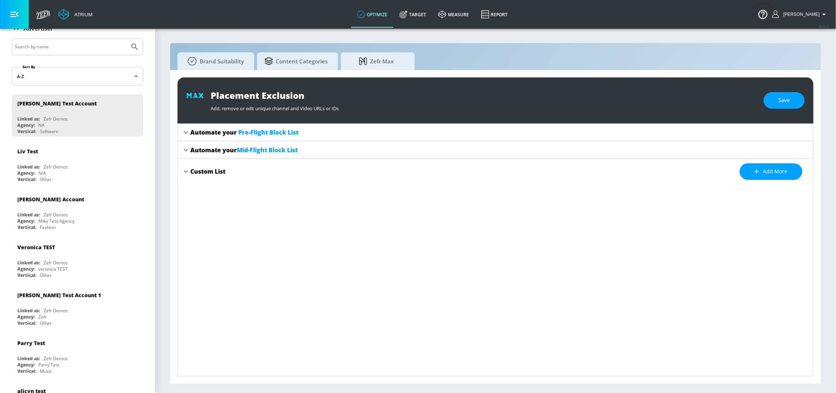 This screenshot has width=836, height=393. I want to click on div: Music, so click(46, 371).